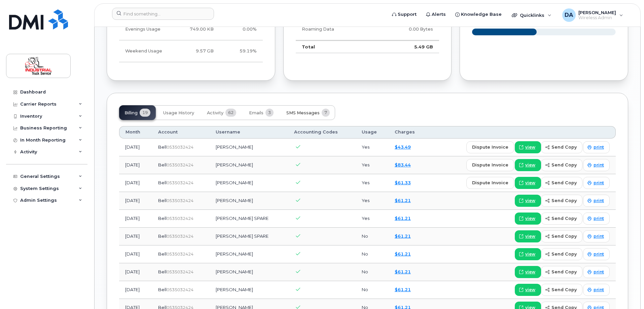 Image resolution: width=644 pixels, height=309 pixels. I want to click on td: Roaming Data, so click(336, 29).